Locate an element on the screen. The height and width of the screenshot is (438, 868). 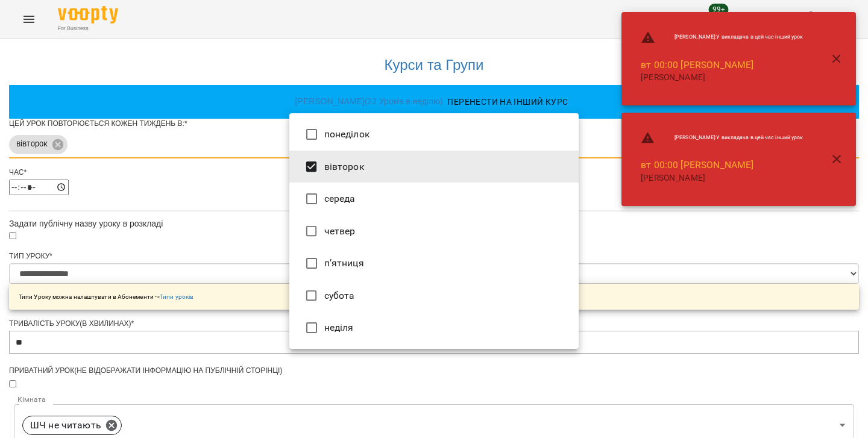
li: п’ятниця is located at coordinates (434, 263).